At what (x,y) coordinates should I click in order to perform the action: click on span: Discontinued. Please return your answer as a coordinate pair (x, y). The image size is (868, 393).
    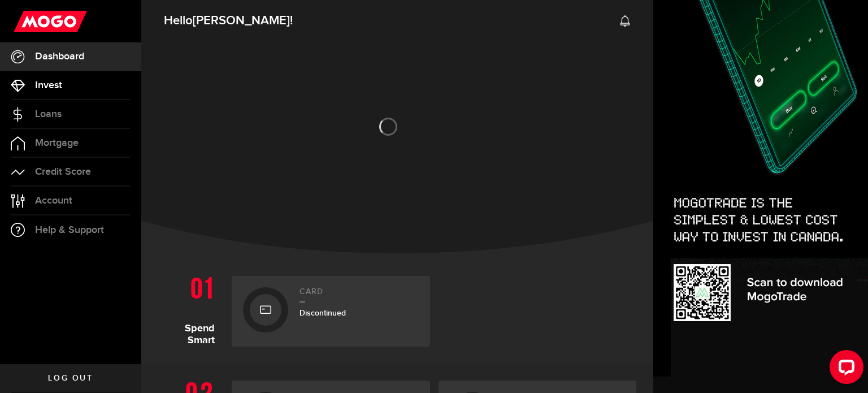
    Looking at the image, I should click on (323, 313).